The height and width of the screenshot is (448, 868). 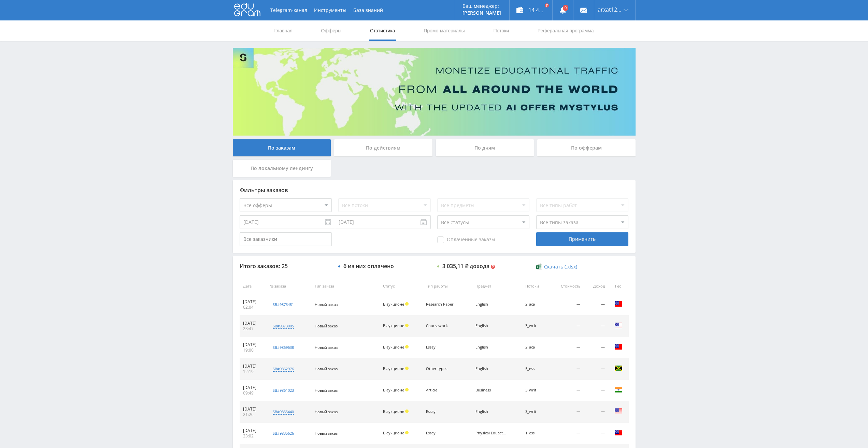 What do you see at coordinates (444, 30) in the screenshot?
I see `a: Промо-материалы` at bounding box center [444, 30].